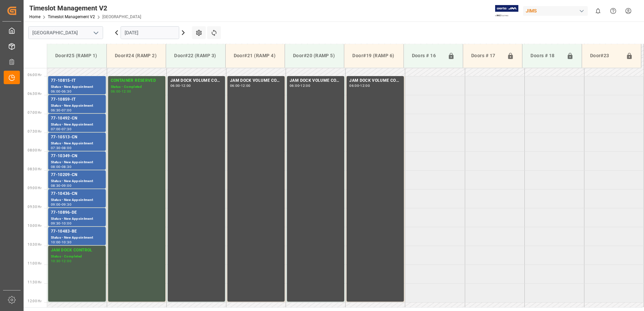 Image resolution: width=644 pixels, height=311 pixels. What do you see at coordinates (150, 32) in the screenshot?
I see `input: DD.MM.YYYY` at bounding box center [150, 32].